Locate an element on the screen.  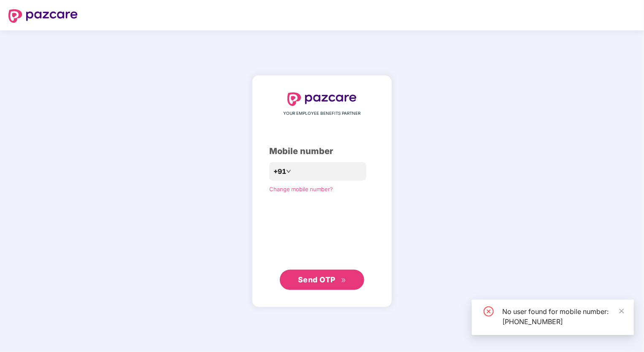
span: +91 is located at coordinates (280, 171).